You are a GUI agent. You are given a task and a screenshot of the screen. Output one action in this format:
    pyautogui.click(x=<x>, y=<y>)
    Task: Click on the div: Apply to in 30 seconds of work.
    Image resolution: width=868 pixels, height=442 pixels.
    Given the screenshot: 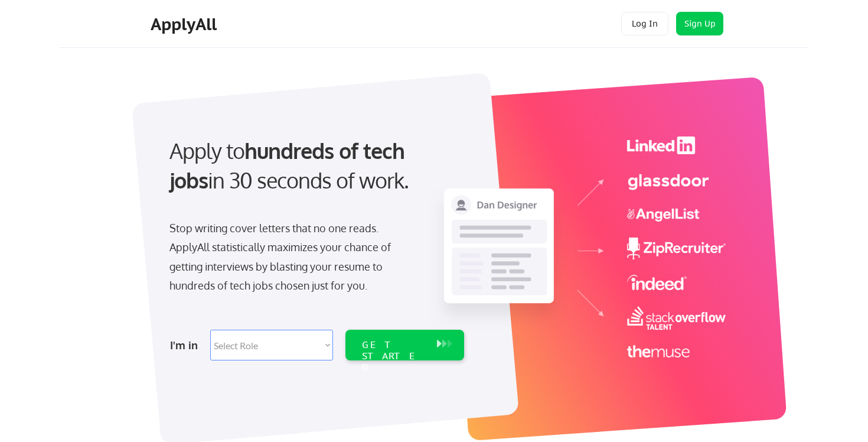 What is the action you would take?
    pyautogui.click(x=314, y=166)
    